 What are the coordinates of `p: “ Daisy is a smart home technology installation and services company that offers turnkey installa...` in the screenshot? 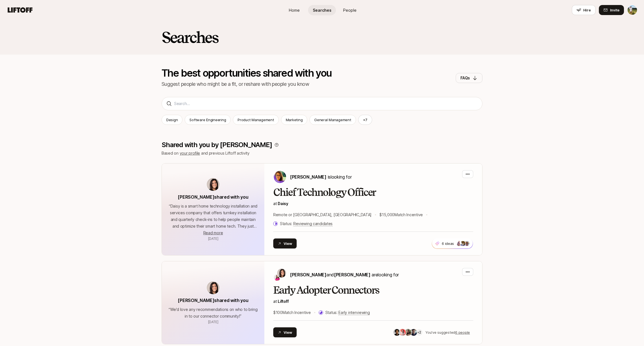 It's located at (213, 216).